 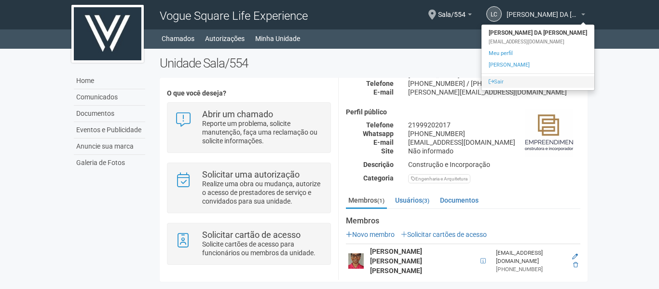 I want to click on a: Solicitar uma autorização Realize uma obra ou mudança, autorize o acesso de prestadores de serviç..., so click(x=249, y=188).